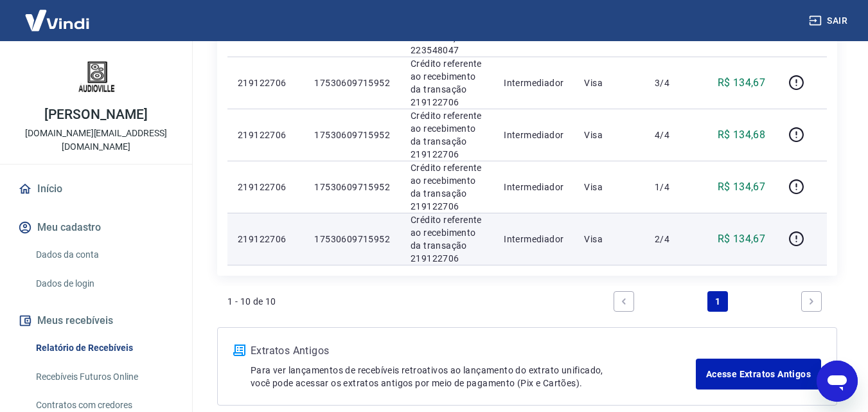 The width and height of the screenshot is (868, 412). I want to click on p: 3/4, so click(673, 83).